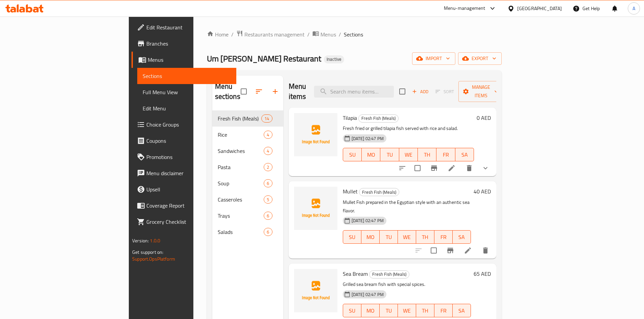 The image size is (644, 319). Describe the element at coordinates (349, 118) in the screenshot. I see `span: Tilapia` at that location.